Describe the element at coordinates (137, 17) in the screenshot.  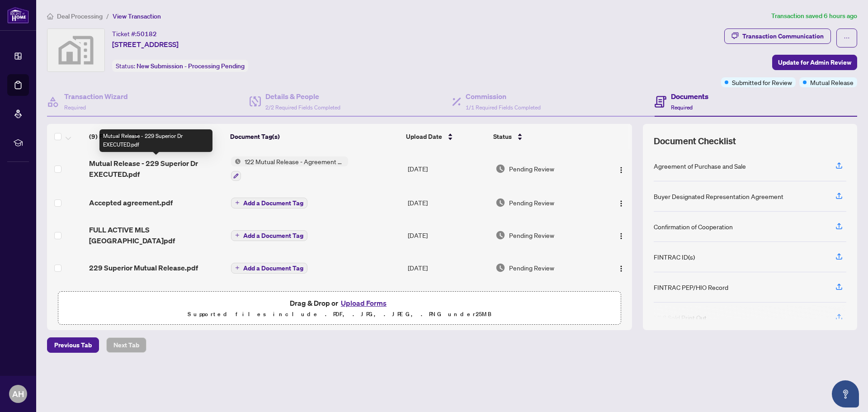
I see `span: View Transaction` at that location.